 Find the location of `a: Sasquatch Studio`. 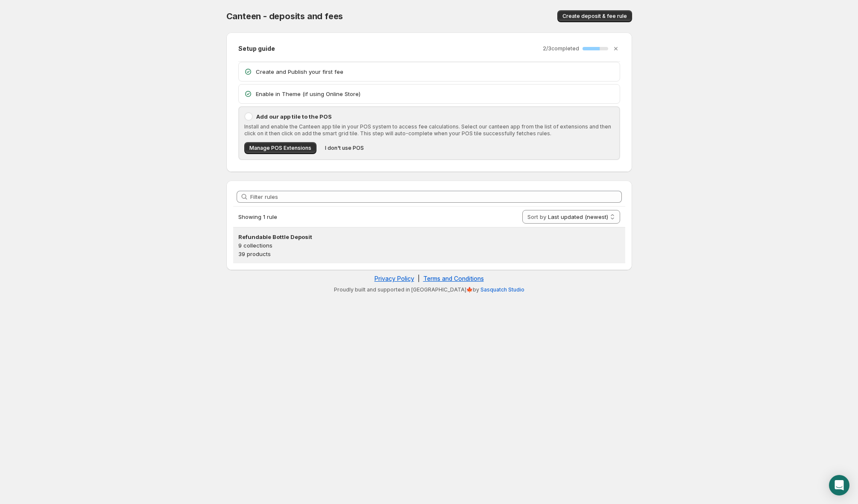

a: Sasquatch Studio is located at coordinates (502, 289).